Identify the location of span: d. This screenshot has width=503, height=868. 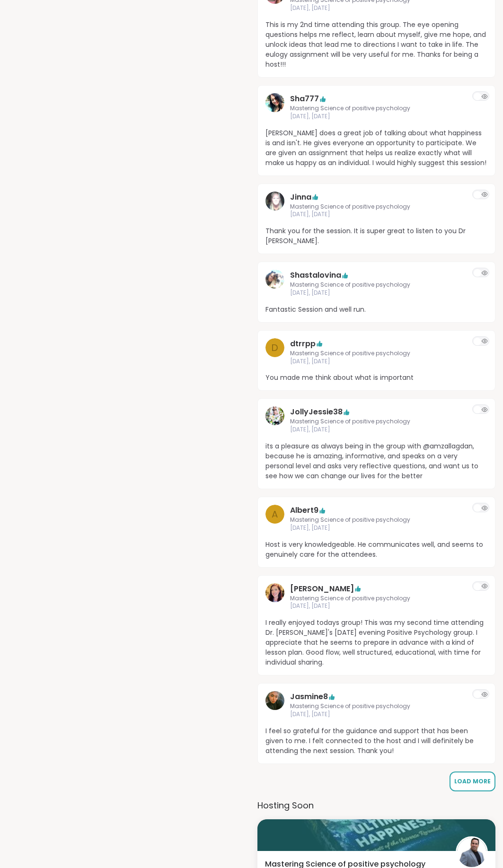
(275, 348).